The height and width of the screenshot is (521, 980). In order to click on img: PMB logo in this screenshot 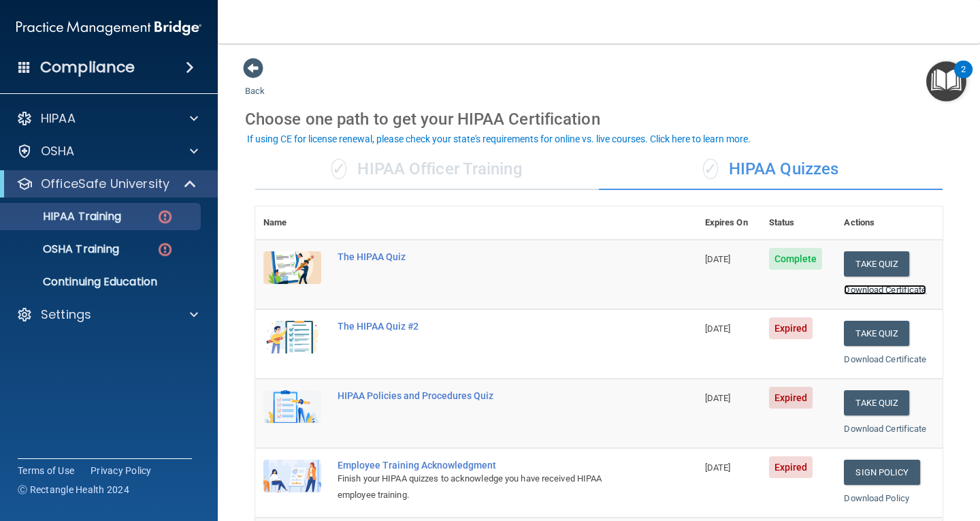, I will do `click(109, 28)`.